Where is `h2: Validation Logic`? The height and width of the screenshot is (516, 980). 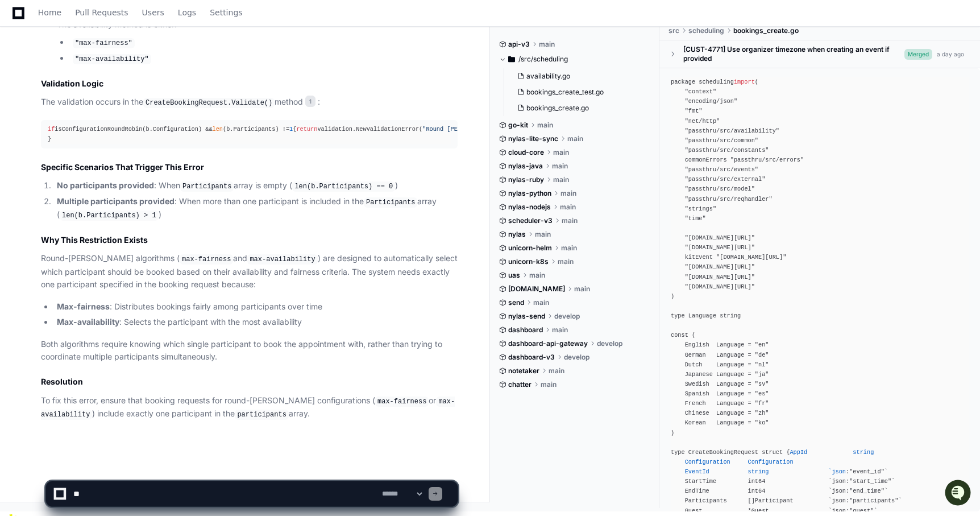 h2: Validation Logic is located at coordinates (249, 84).